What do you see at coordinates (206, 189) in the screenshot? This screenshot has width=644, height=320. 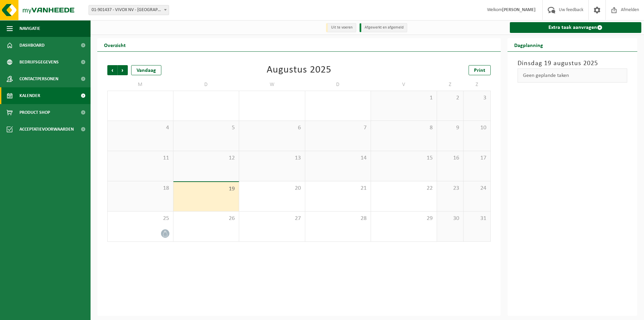 I see `span: 19` at bounding box center [206, 189].